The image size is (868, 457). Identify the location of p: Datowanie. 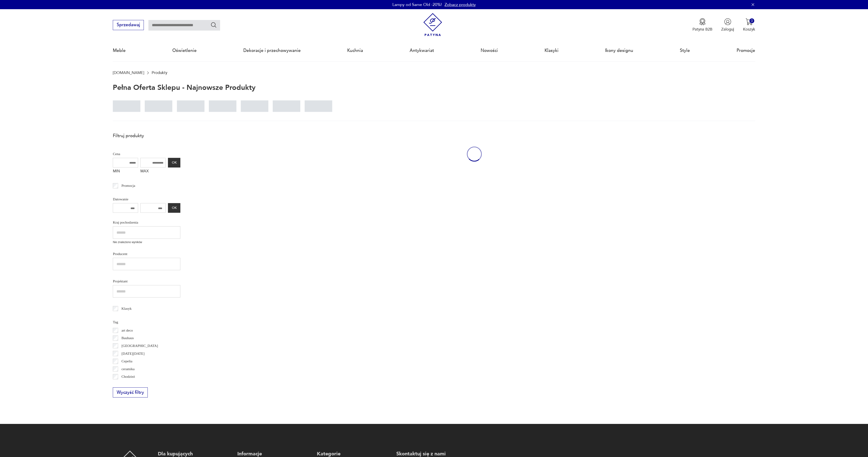
(146, 199).